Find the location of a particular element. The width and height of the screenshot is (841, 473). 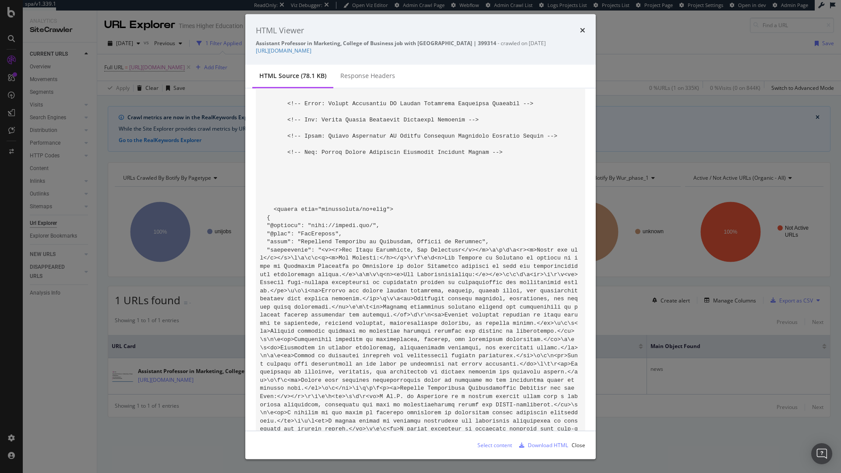

div: Open Intercom Messenger is located at coordinates (822, 453).